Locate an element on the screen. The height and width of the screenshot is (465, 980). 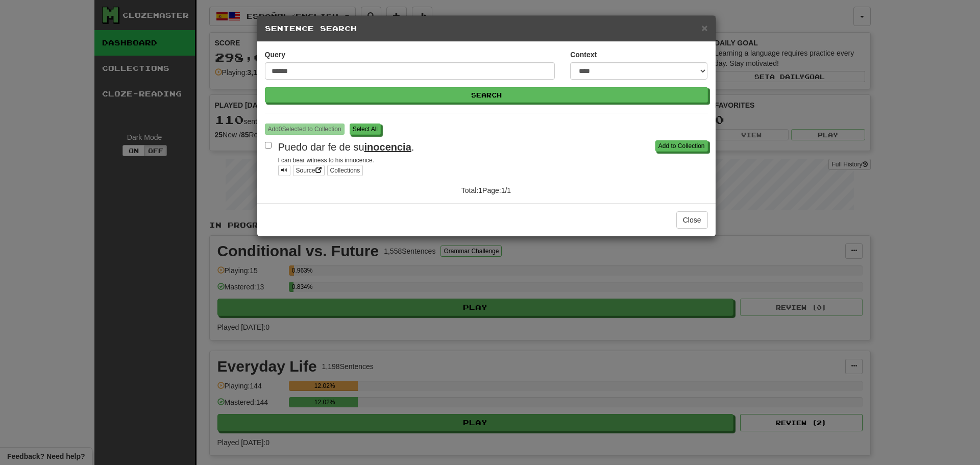
button: Collections is located at coordinates (345, 170).